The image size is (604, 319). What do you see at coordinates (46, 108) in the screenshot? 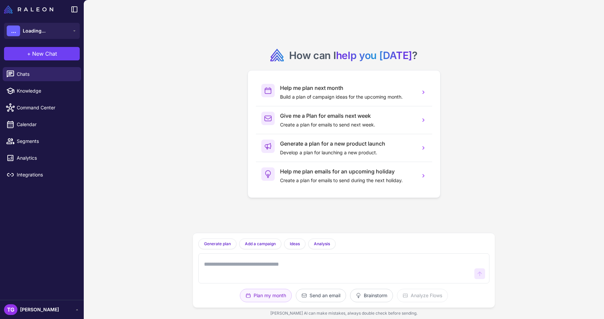
I see `span: Command Center` at bounding box center [46, 108].